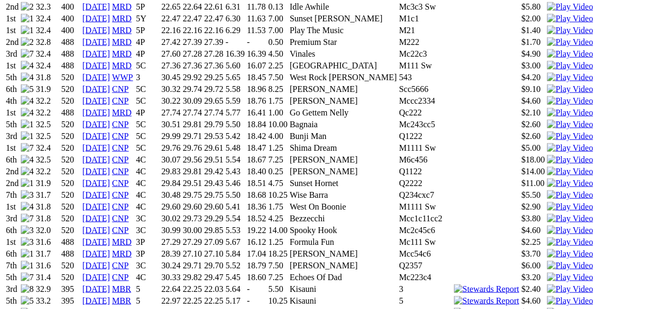 The width and height of the screenshot is (647, 309). Describe the element at coordinates (48, 7) in the screenshot. I see `td: 32.3` at that location.